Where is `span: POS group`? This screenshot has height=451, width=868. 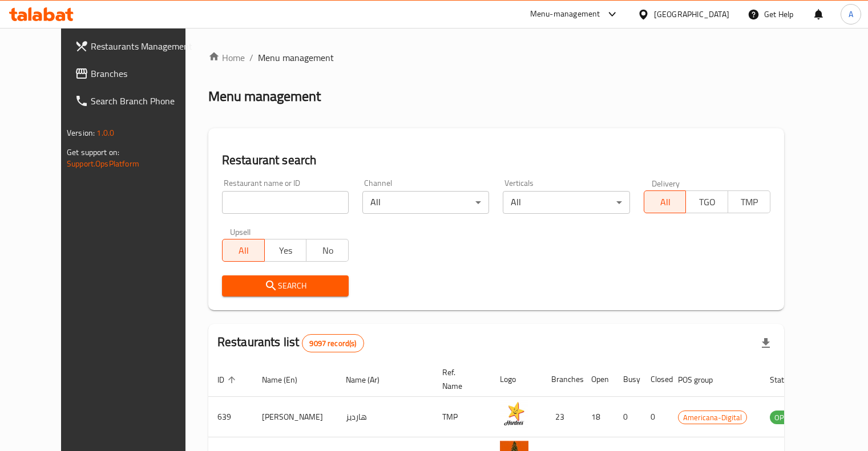 span: POS group is located at coordinates (702, 380).